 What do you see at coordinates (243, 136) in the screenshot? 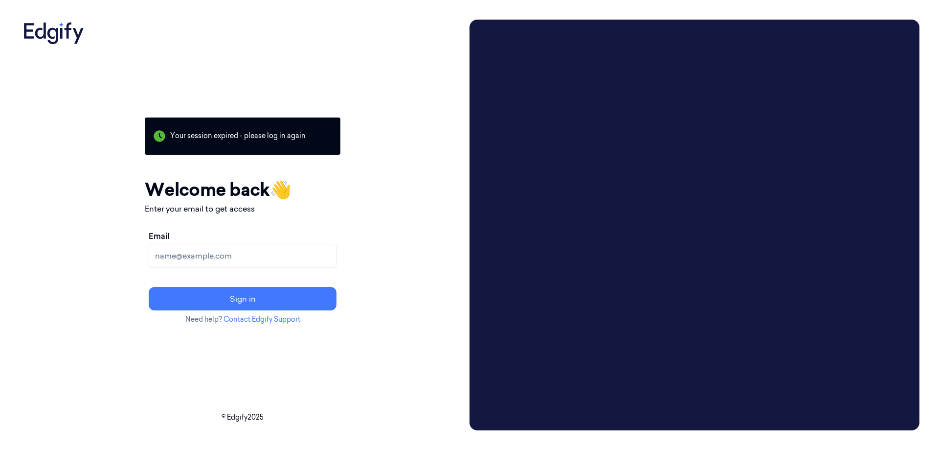
I see `div: Your session expired - please log in again` at bounding box center [243, 136].